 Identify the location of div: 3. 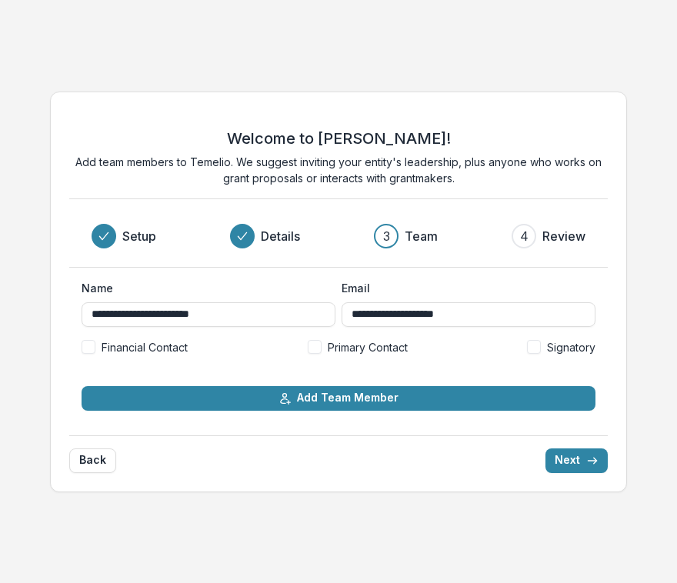
(386, 236).